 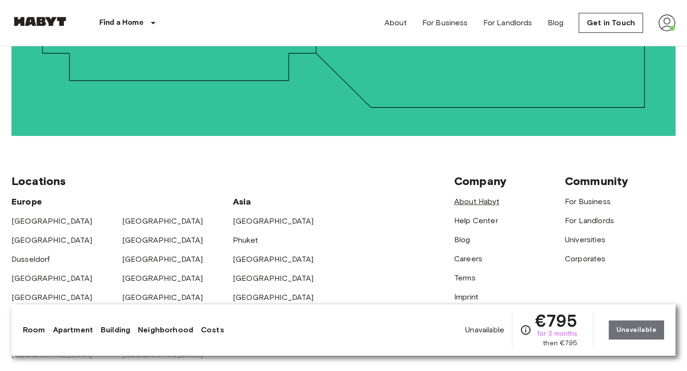 What do you see at coordinates (40, 21) in the screenshot?
I see `img: Habyt` at bounding box center [40, 21].